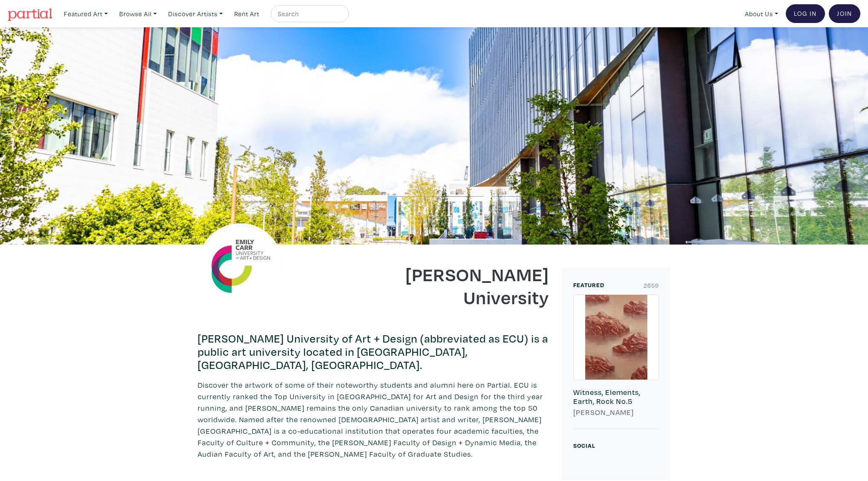 This screenshot has width=868, height=481. Describe the element at coordinates (651, 285) in the screenshot. I see `small: 2659` at that location.